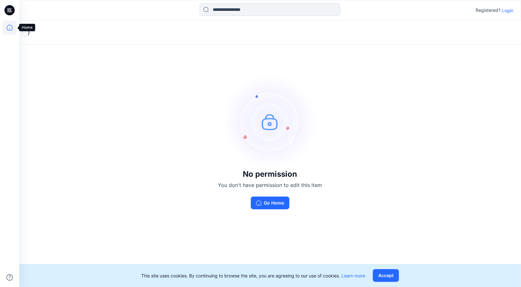 Image resolution: width=521 pixels, height=287 pixels. I want to click on a: Go Home, so click(270, 203).